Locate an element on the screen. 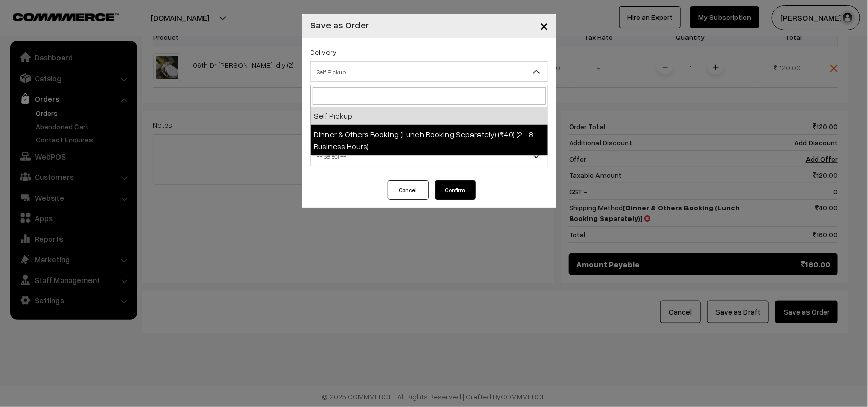 The image size is (868, 407). span: -- Select -- is located at coordinates (429, 156).